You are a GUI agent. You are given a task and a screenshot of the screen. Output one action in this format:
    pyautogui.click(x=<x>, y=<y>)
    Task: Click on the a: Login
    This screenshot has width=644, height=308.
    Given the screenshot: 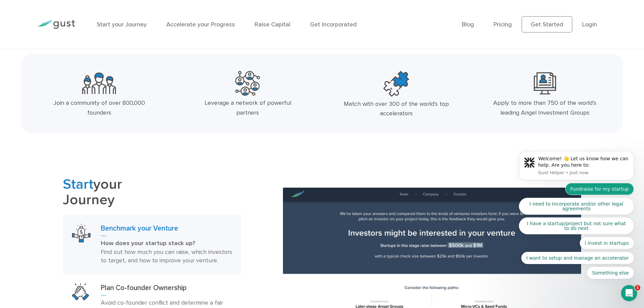 What is the action you would take?
    pyautogui.click(x=590, y=24)
    